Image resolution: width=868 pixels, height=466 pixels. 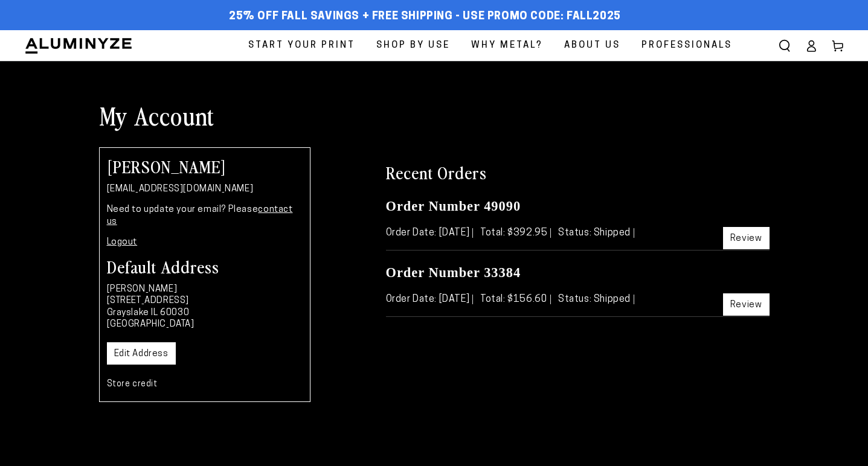 What do you see at coordinates (413, 45) in the screenshot?
I see `span: Shop By Use` at bounding box center [413, 45].